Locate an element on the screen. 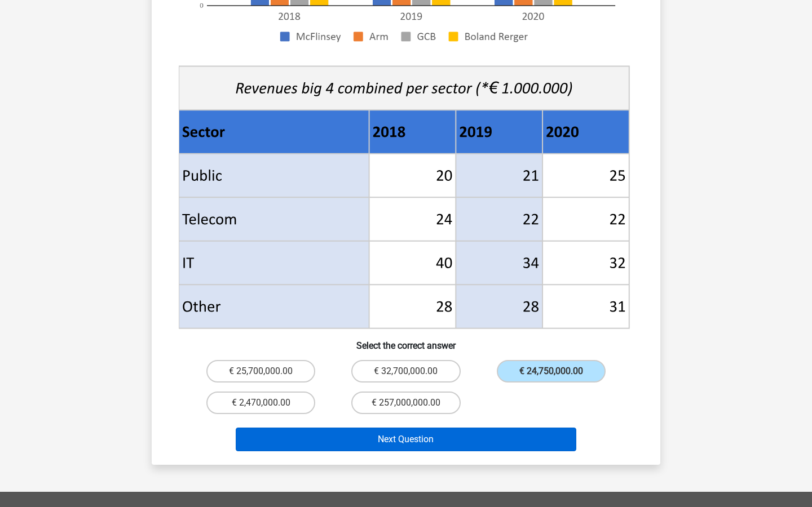 This screenshot has width=812, height=507. label: € 257,000,000.00 is located at coordinates (406, 403).